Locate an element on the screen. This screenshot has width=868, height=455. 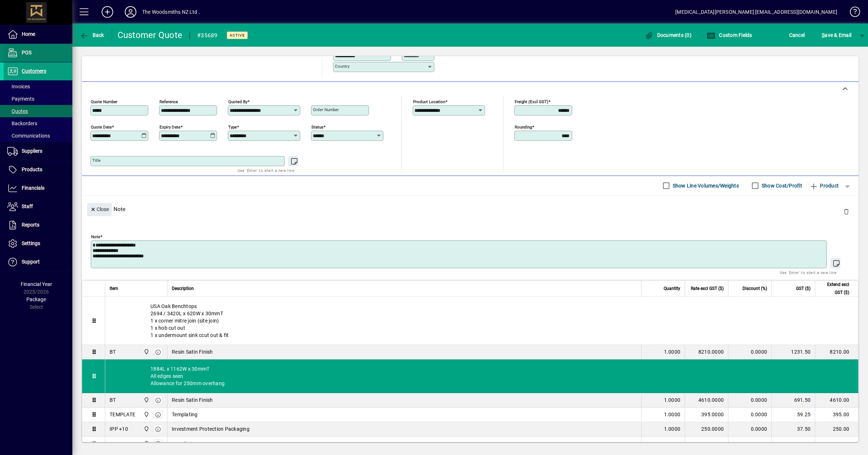
a: Support is located at coordinates (38, 262).